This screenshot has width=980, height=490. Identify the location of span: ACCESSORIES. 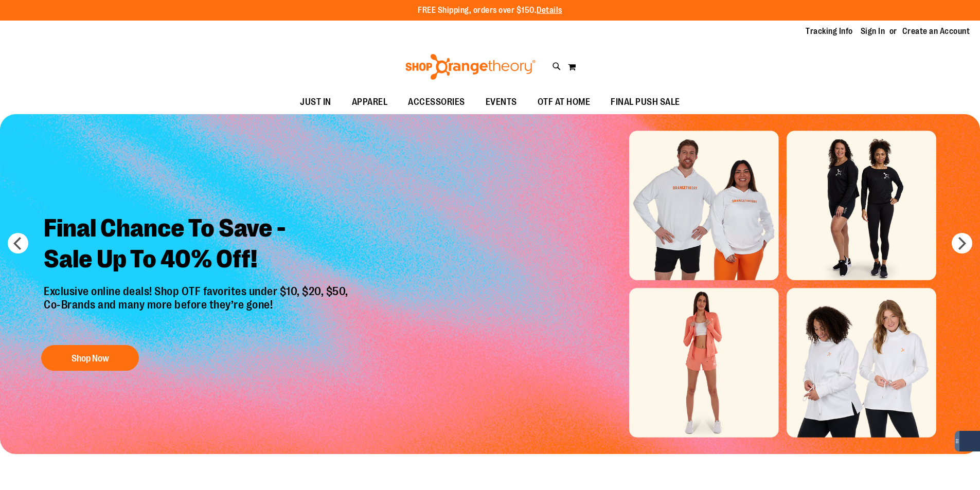
(437, 102).